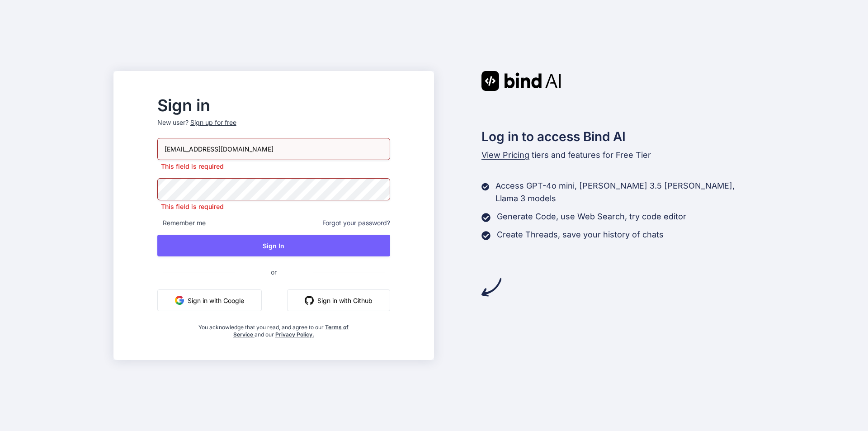  Describe the element at coordinates (213, 122) in the screenshot. I see `div: Sign up for free` at that location.